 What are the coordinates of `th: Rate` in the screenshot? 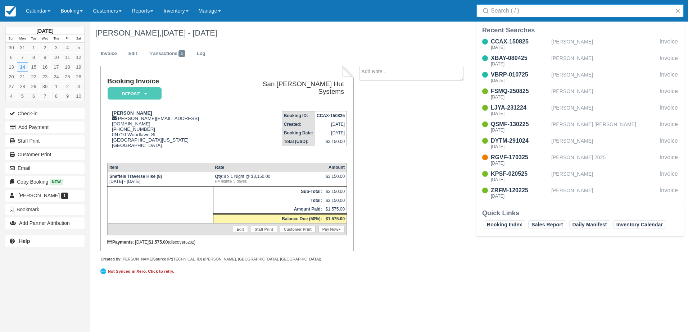 It's located at (268, 167).